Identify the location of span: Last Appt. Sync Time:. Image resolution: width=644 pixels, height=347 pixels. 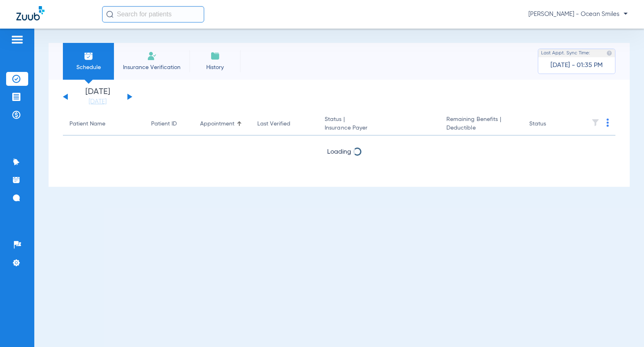
(566, 53).